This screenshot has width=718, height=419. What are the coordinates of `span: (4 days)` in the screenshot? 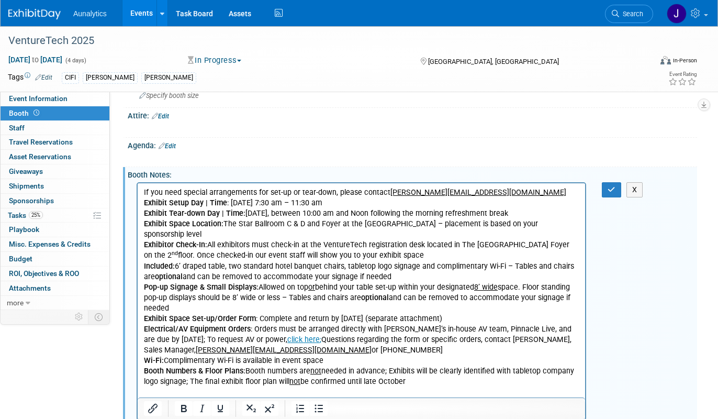 It's located at (75, 60).